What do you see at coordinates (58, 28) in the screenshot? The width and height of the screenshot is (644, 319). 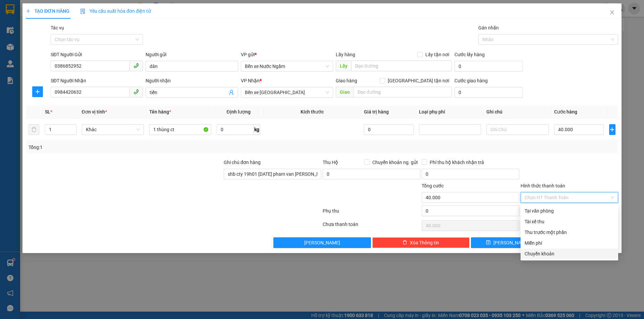 I see `label: Tác vụ` at bounding box center [58, 28].